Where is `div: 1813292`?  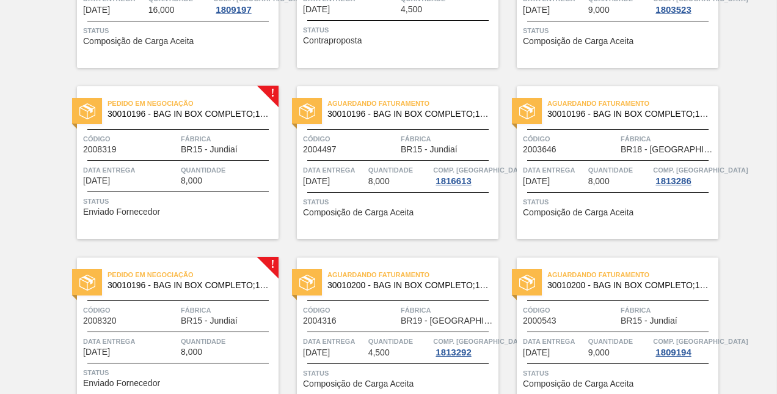 div: 1813292 is located at coordinates (453, 352).